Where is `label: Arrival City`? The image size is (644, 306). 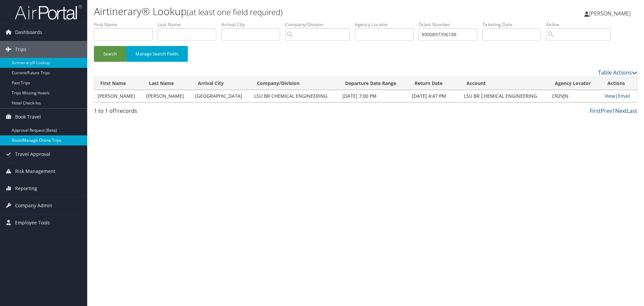
label: Arrival City is located at coordinates (253, 25).